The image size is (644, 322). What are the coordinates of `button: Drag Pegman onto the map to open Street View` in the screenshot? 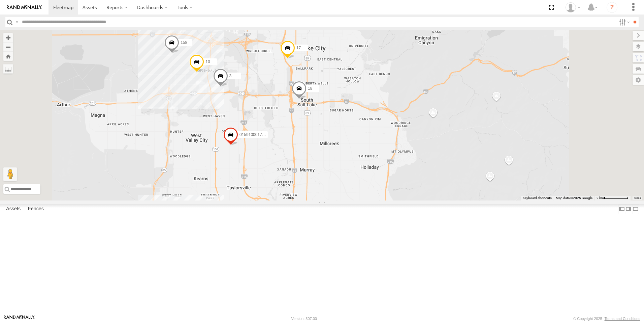 It's located at (10, 174).